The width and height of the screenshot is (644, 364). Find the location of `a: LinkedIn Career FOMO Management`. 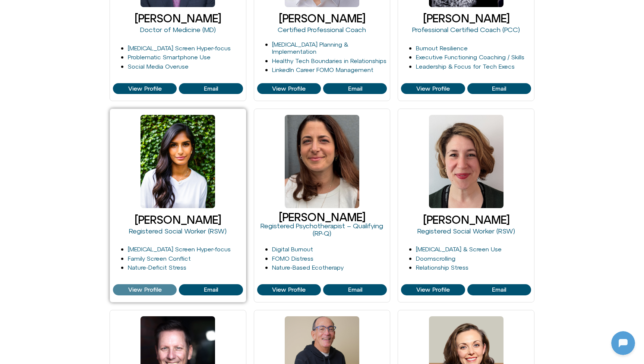

a: LinkedIn Career FOMO Management is located at coordinates (323, 70).